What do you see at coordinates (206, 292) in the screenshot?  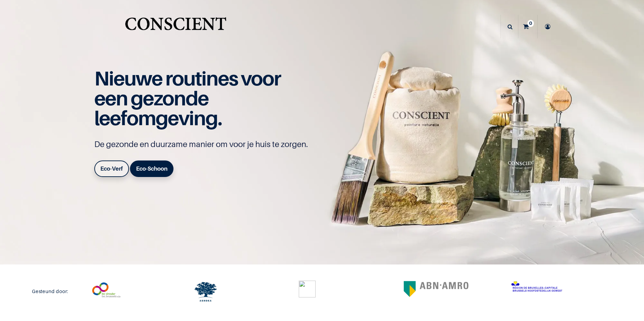 I see `img: logo.svg` at bounding box center [206, 292].